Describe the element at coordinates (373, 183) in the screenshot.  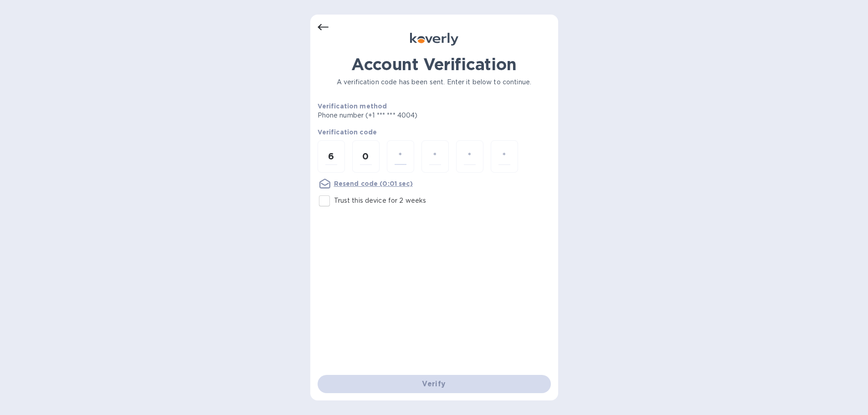
I see `u: Resend code (0:01 sec)` at that location.